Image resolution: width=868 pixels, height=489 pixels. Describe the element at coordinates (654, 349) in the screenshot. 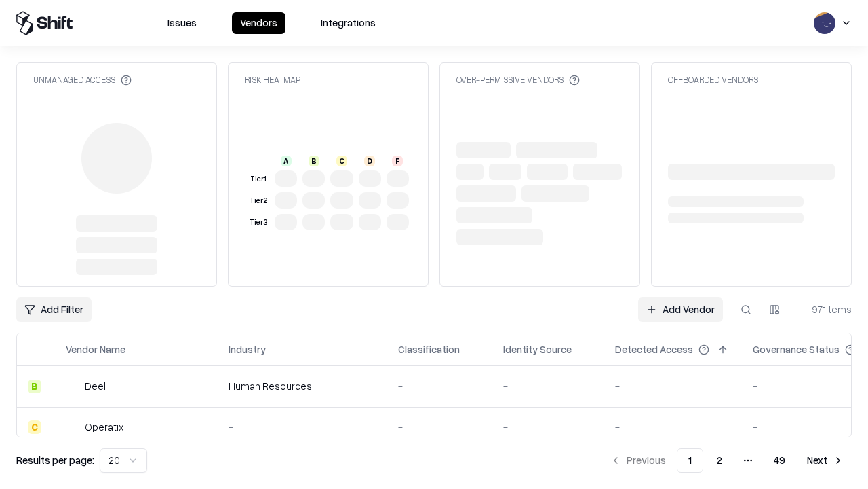

I see `div: Detected Access` at that location.